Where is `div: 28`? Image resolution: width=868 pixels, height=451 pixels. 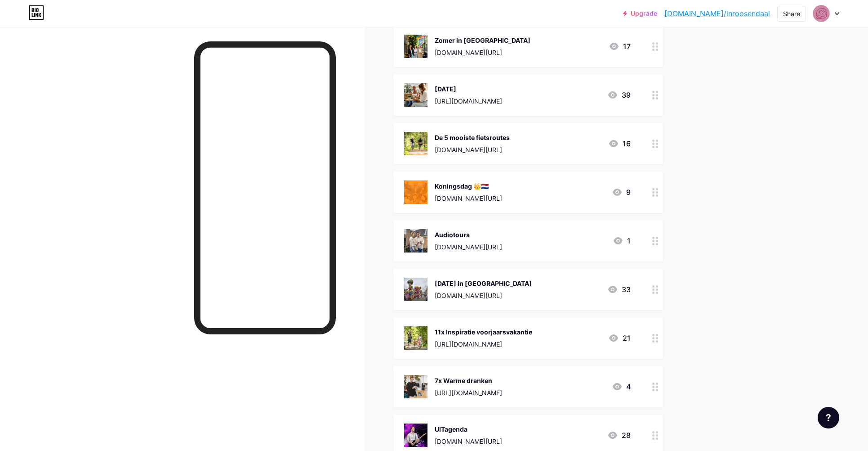
div: 28 is located at coordinates (619, 435).